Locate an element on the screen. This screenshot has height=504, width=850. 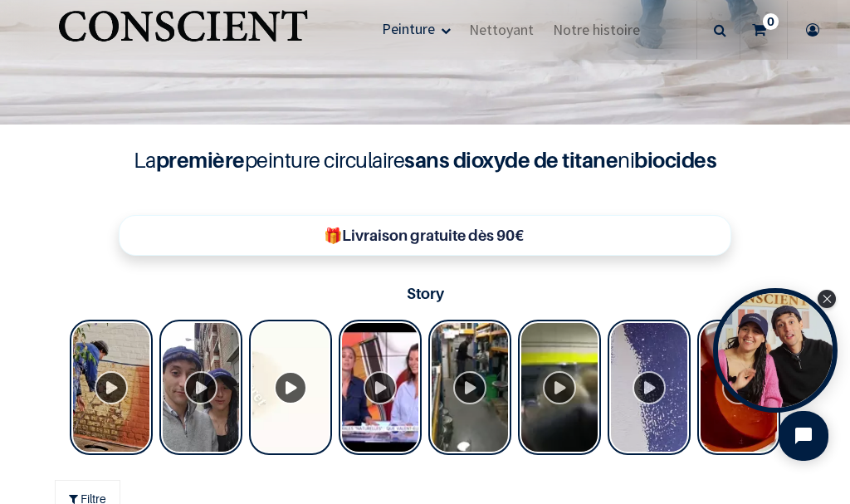
span: Peinture is located at coordinates (408, 28).